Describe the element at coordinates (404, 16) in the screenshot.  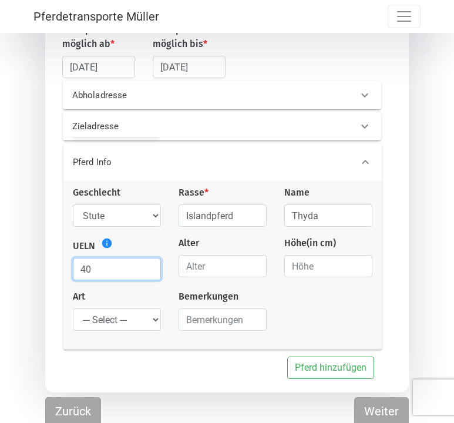
I see `button: Toggle navigation` at that location.